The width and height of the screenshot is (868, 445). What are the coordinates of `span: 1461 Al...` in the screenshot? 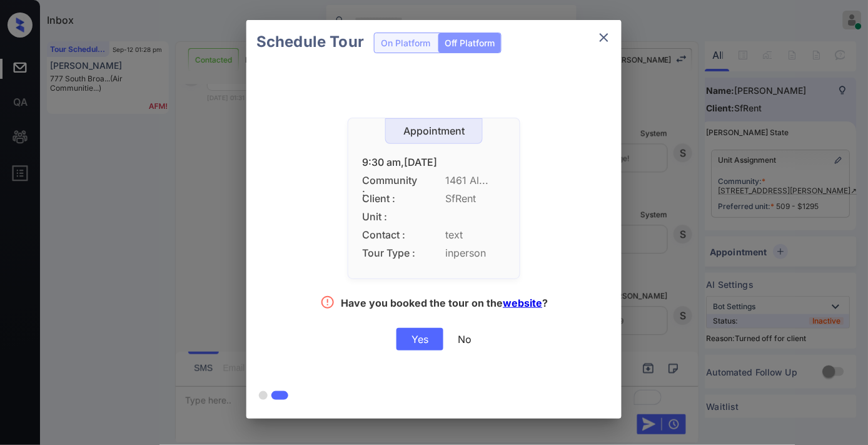 It's located at (475, 181).